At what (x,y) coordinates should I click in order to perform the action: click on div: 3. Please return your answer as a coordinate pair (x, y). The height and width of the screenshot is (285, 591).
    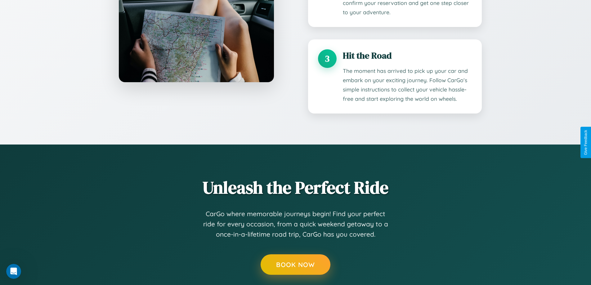
    Looking at the image, I should click on (328, 59).